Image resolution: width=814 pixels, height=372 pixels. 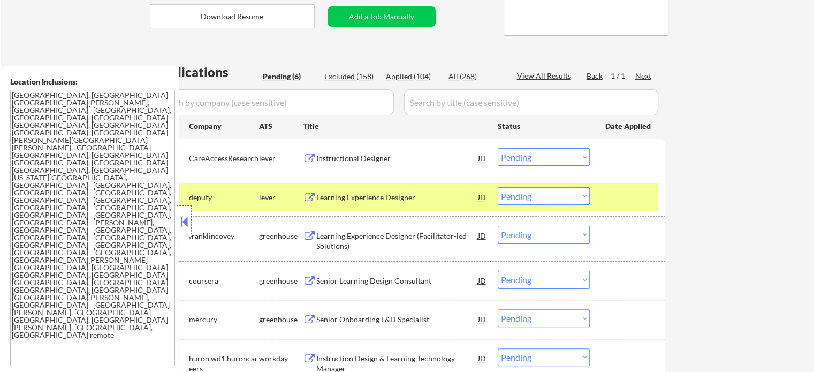 I want to click on div: Applied (104), so click(x=413, y=77).